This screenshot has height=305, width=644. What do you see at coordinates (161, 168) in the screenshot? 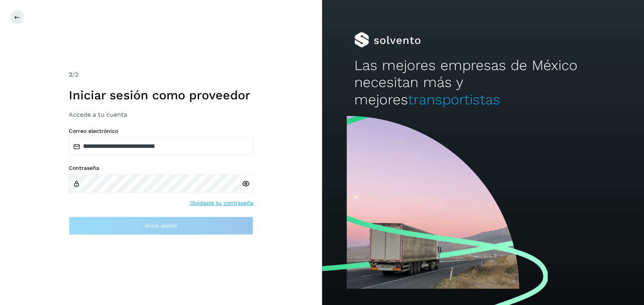
I see `label: Contraseña` at bounding box center [161, 168].